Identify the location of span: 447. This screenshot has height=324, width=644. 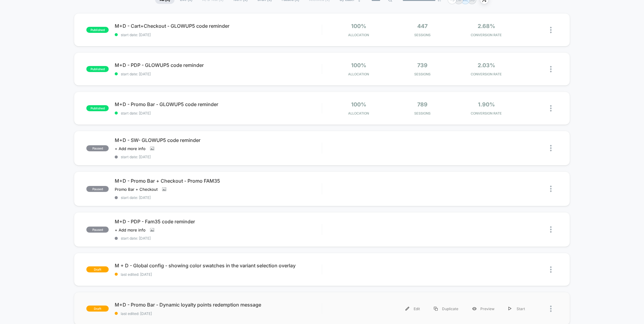
(423, 26).